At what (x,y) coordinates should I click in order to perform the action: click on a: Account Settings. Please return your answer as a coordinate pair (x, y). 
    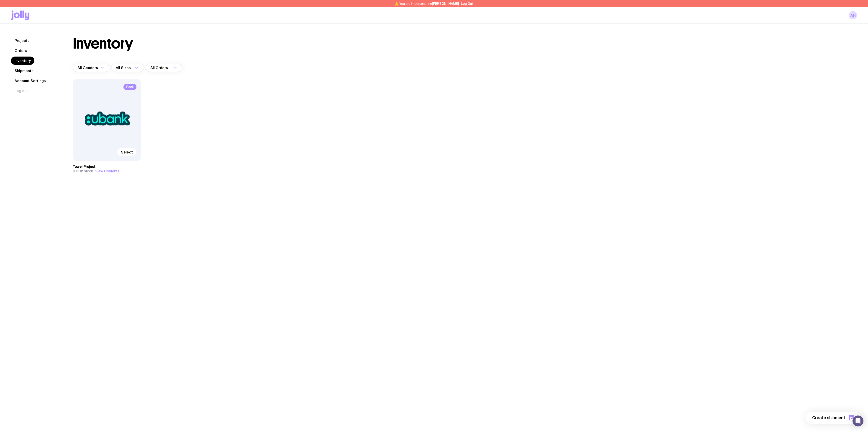
    Looking at the image, I should click on (30, 81).